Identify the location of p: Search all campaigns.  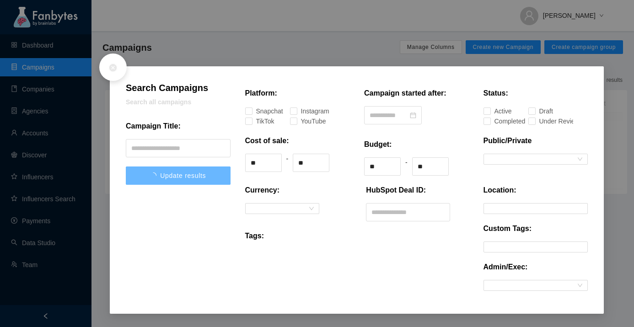
(178, 102).